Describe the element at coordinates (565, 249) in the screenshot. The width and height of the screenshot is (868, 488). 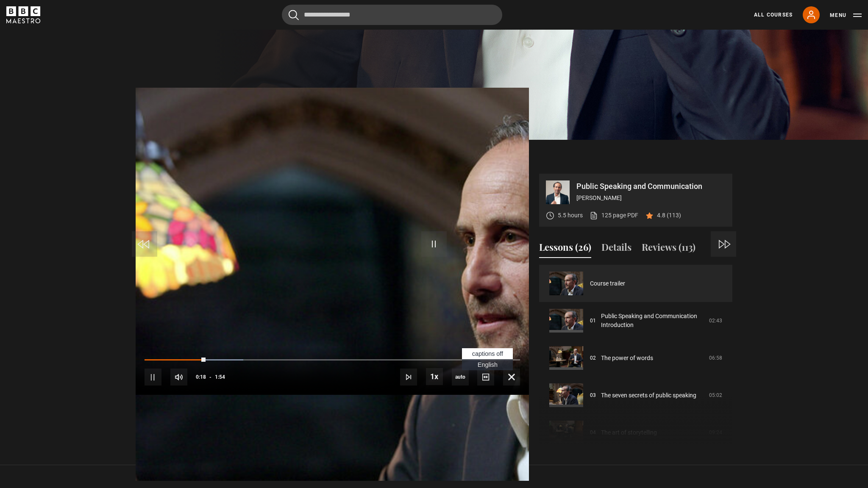
I see `button: Lessons (26)` at that location.